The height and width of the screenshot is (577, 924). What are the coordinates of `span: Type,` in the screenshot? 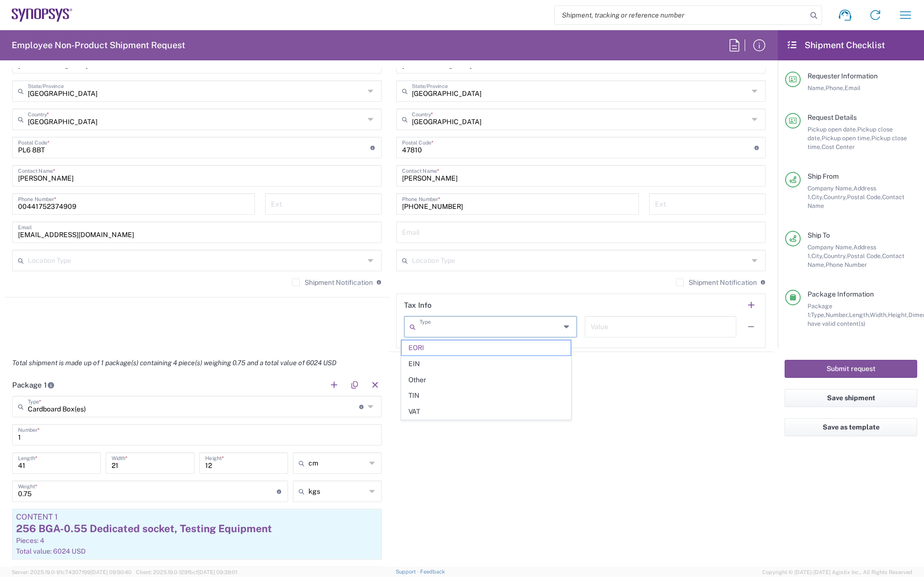 It's located at (818, 315).